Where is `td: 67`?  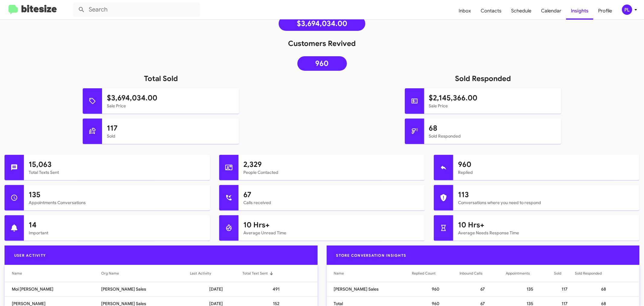
td: 67 is located at coordinates (483, 289).